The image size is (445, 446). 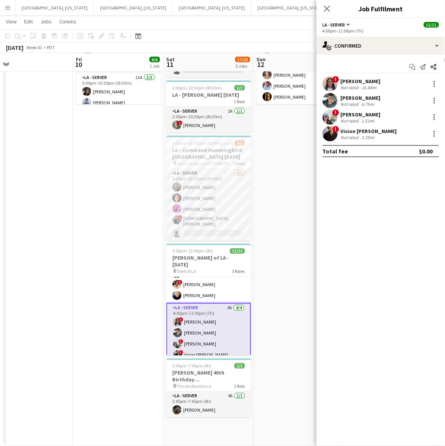 I want to click on span: 4/5, so click(x=240, y=143).